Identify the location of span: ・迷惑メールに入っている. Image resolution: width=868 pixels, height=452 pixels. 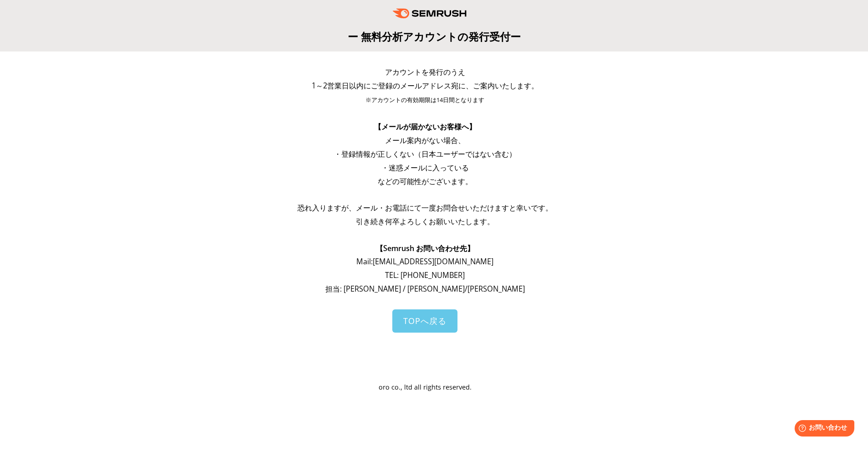
(425, 168).